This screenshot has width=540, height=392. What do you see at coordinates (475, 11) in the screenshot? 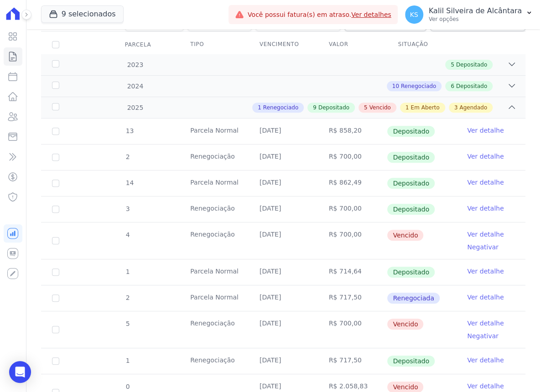
I see `p: Kalil Silveira de Alcântara` at bounding box center [475, 11].